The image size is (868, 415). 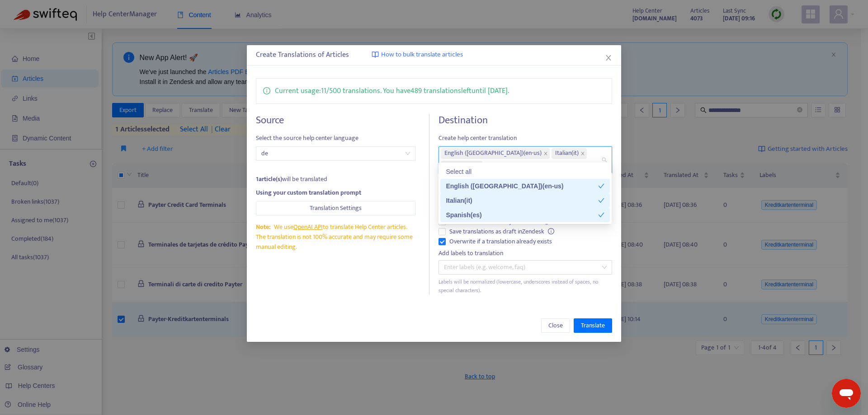 I want to click on h4: Source, so click(x=335, y=121).